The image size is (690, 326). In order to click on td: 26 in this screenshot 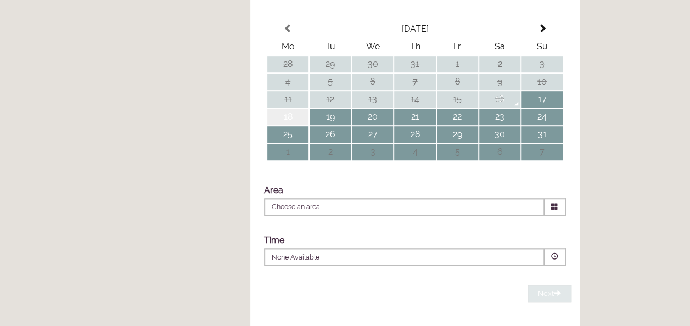, I will do `click(330, 134)`.